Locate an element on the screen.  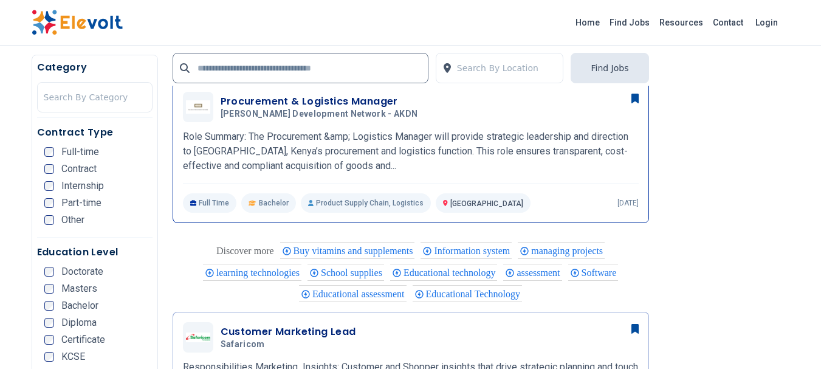
span: Certificate is located at coordinates (83, 340).